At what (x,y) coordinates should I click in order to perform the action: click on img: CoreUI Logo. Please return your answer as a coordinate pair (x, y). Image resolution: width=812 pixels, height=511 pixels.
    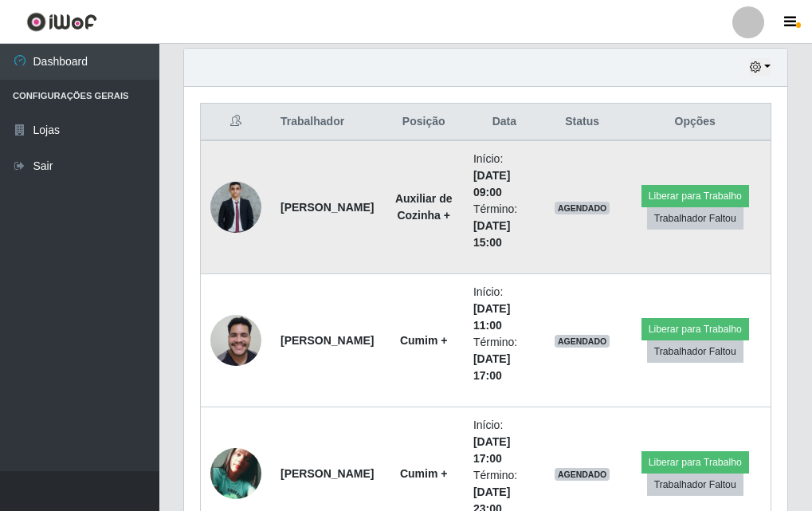
    Looking at the image, I should click on (61, 21).